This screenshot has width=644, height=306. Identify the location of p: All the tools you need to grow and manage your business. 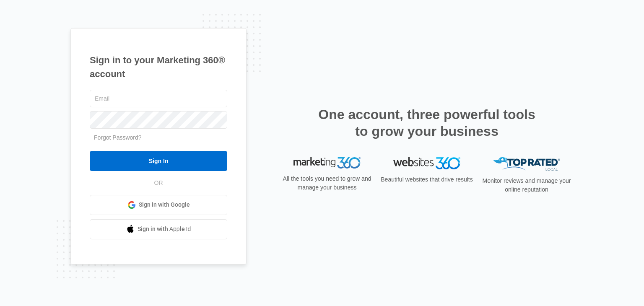
(327, 183).